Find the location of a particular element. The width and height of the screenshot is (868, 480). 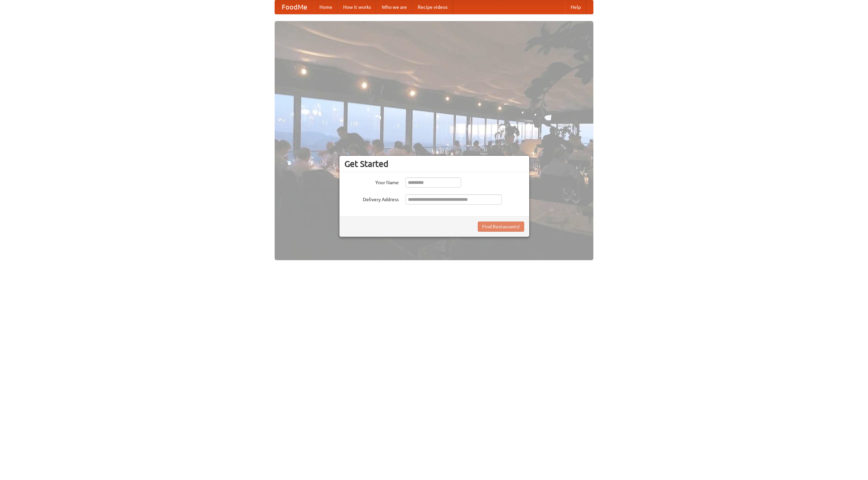

a: Recipe videos is located at coordinates (433, 7).